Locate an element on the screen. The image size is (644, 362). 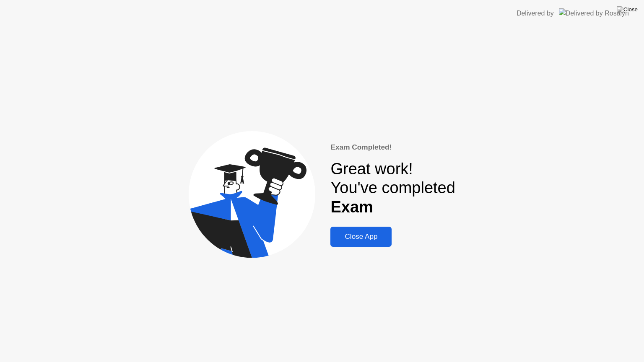
img: Delivered by Rosalyn is located at coordinates (593, 13).